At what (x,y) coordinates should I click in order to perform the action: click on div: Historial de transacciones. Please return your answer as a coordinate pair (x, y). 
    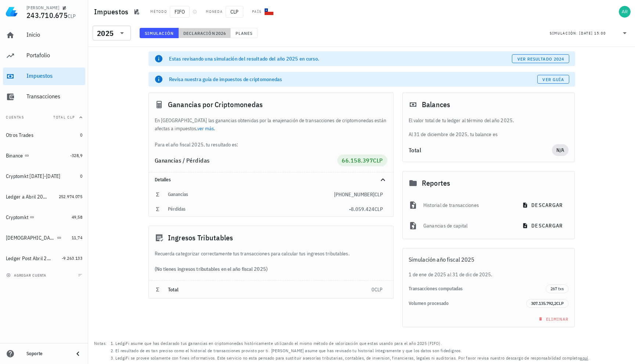
    Looking at the image, I should click on (467, 205).